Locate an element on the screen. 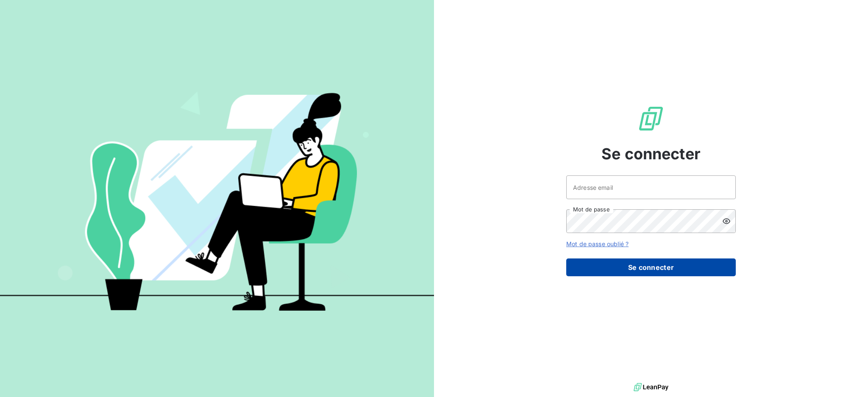 The height and width of the screenshot is (397, 868). a: Mot de passe oublié ? is located at coordinates (597, 244).